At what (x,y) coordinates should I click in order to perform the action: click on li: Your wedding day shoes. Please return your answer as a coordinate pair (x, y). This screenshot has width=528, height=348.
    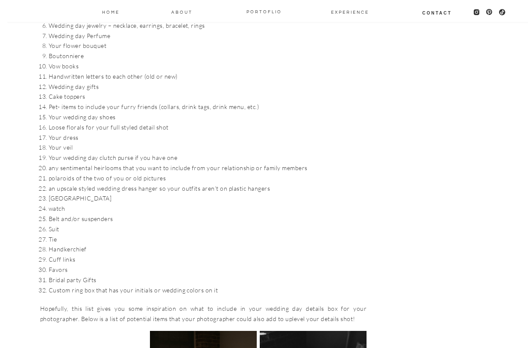
    Looking at the image, I should click on (208, 117).